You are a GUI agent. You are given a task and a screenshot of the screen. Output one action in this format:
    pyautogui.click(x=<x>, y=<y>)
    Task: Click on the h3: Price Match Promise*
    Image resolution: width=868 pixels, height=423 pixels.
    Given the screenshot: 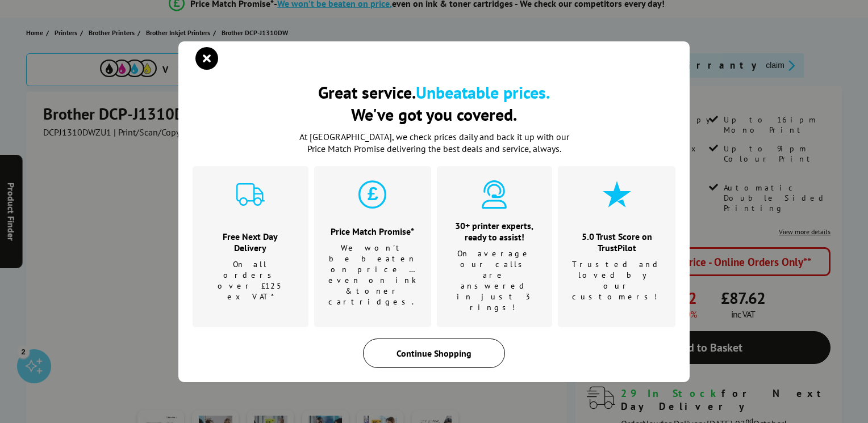 What is the action you would take?
    pyautogui.click(x=373, y=232)
    